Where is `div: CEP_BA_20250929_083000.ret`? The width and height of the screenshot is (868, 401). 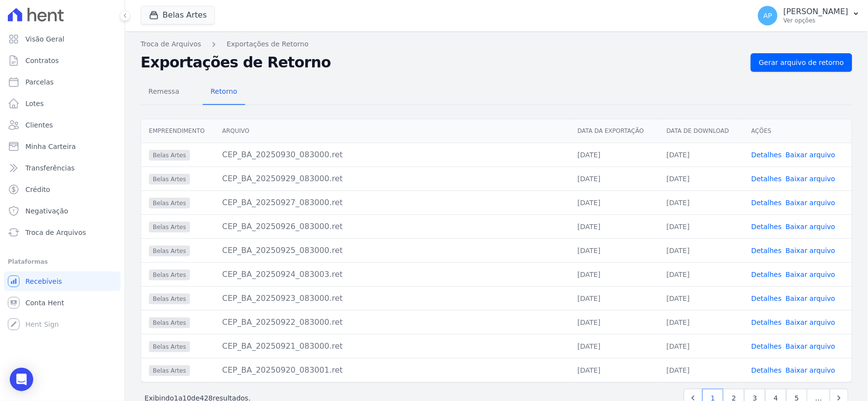
div: CEP_BA_20250929_083000.ret is located at coordinates (393, 178).